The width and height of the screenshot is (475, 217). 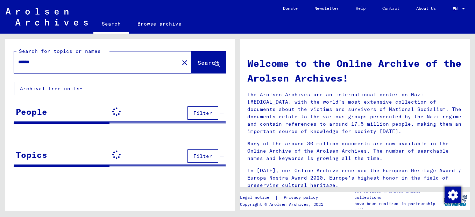 What do you see at coordinates (456, 9) in the screenshot?
I see `span: EN` at bounding box center [456, 9].